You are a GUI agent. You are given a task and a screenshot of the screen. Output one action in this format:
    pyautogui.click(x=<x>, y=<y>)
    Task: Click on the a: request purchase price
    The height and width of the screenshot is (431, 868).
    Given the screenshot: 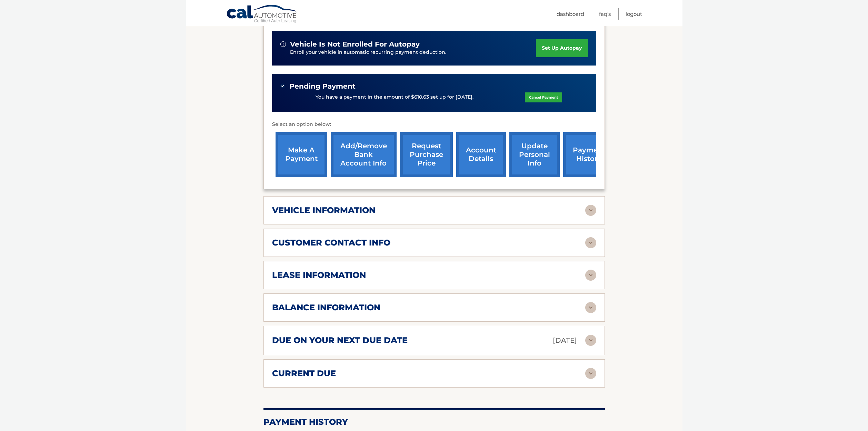 What is the action you would take?
    pyautogui.click(x=426, y=155)
    